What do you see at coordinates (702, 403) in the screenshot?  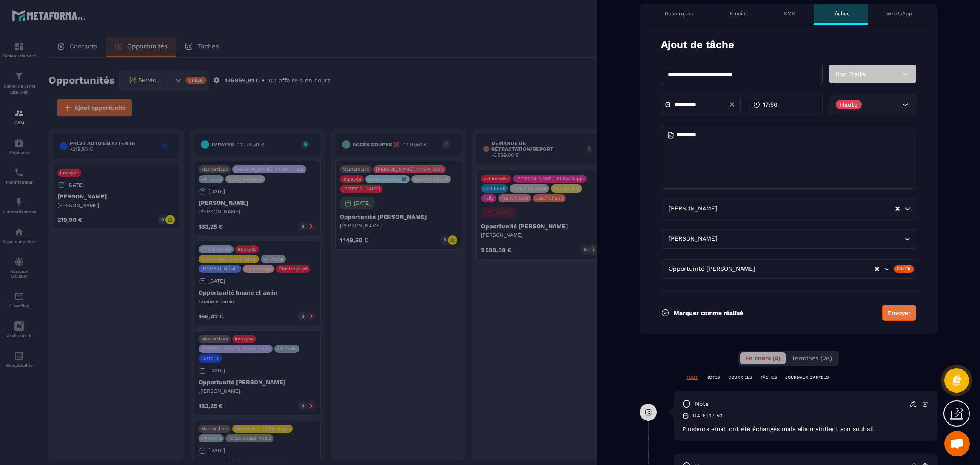 I see `p: note` at bounding box center [702, 403].